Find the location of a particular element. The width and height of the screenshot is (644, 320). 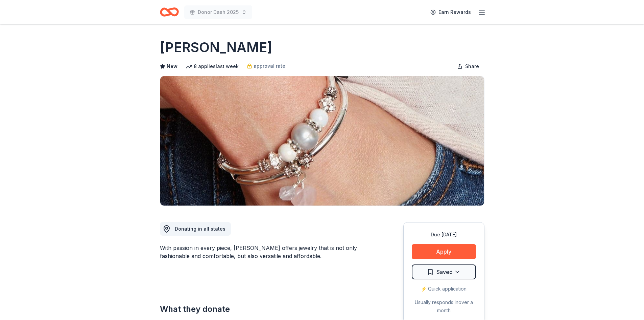

button: Donor Dash 2025 is located at coordinates (218, 12).